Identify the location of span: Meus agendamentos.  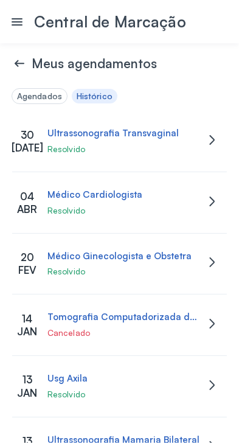
(94, 63).